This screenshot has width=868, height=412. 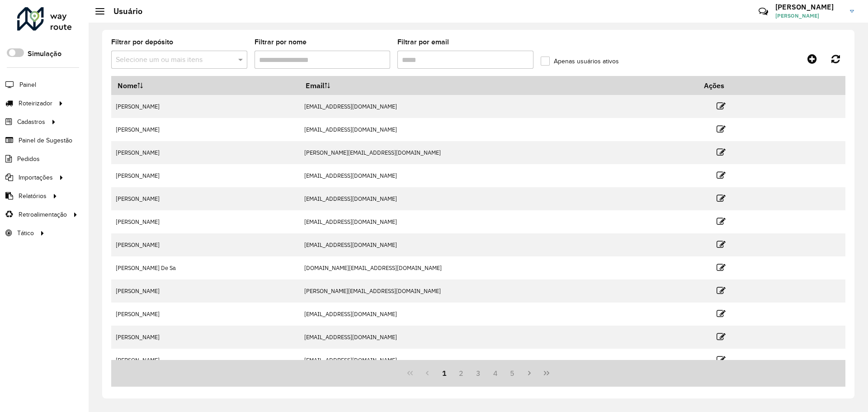 I want to click on label: Simulação, so click(x=45, y=54).